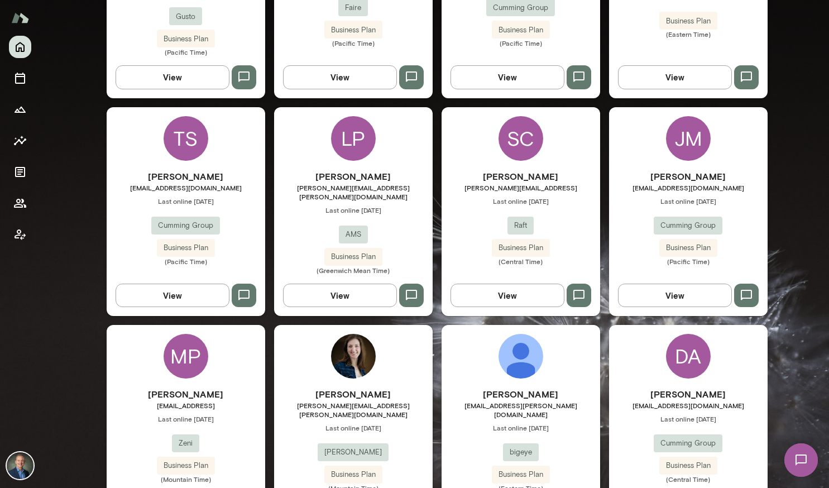 The height and width of the screenshot is (488, 829). I want to click on img: Mento, so click(20, 18).